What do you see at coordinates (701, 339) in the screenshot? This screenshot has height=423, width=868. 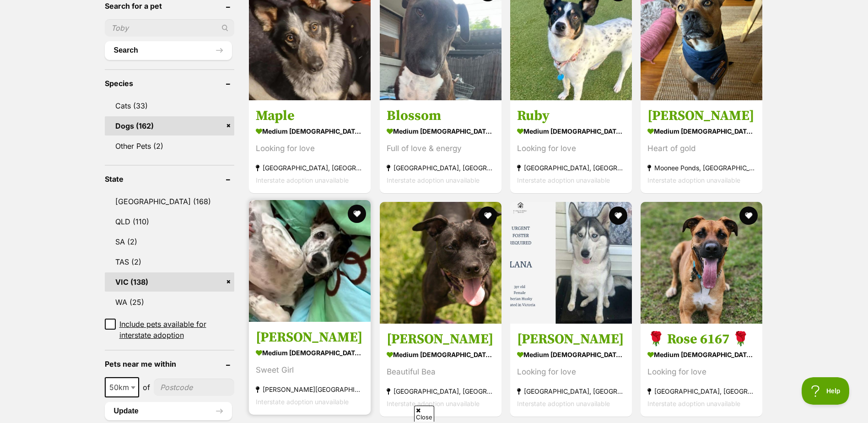 I see `h3: 🌹 Rose 6167 🌹` at bounding box center [701, 339].